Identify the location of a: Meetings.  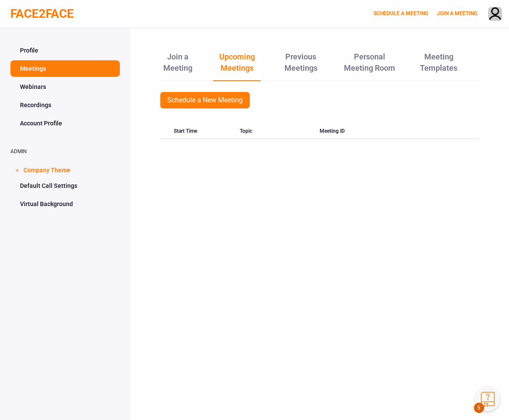
(65, 68).